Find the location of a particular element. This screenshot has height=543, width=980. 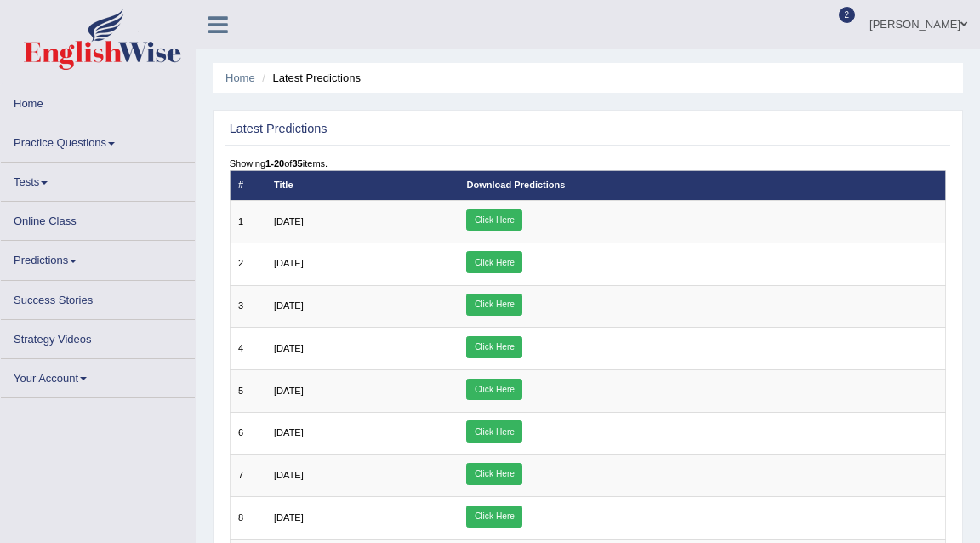

span: 2 is located at coordinates (847, 14).